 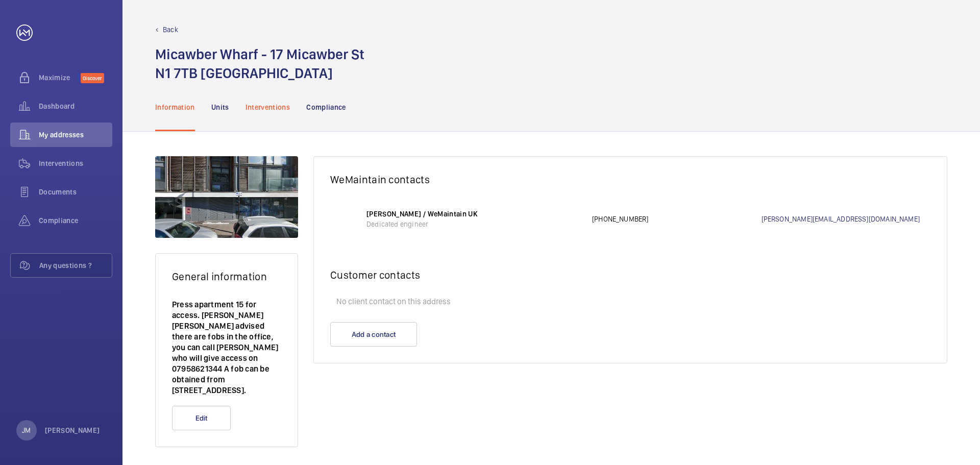 I want to click on h2: Customer contacts, so click(x=631, y=274).